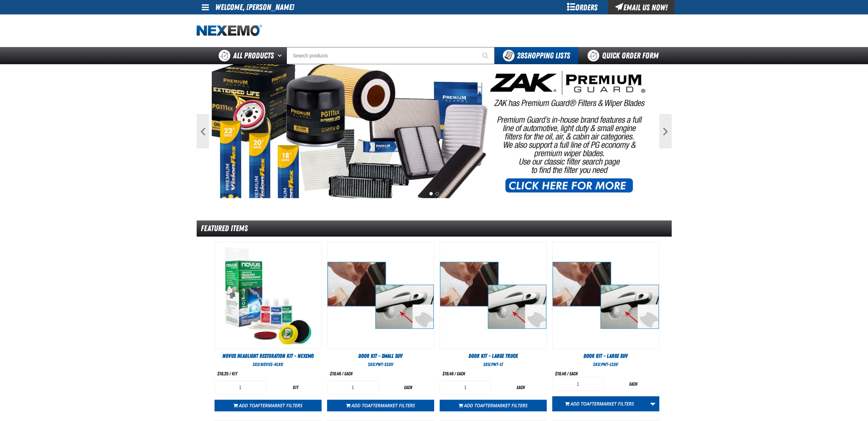  Describe the element at coordinates (493, 356) in the screenshot. I see `a: Door Kit - Large Truck` at that location.